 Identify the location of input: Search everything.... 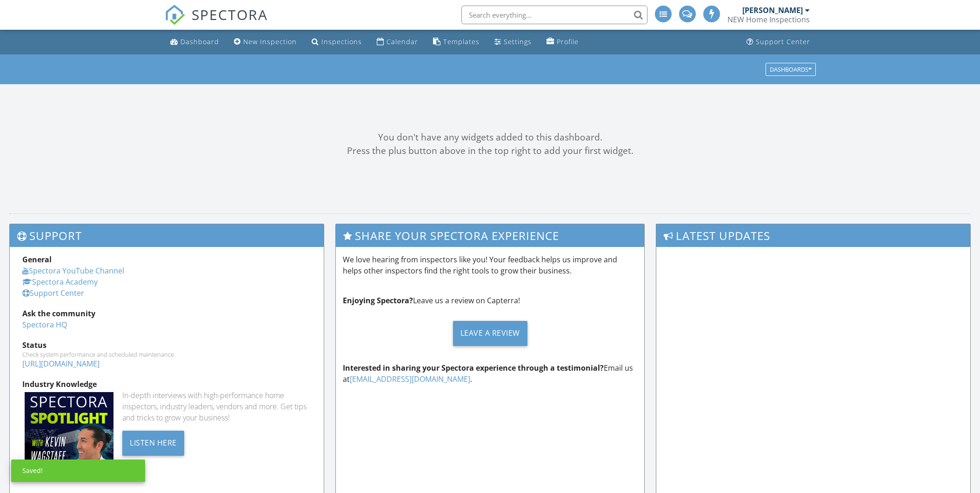
(555, 15).